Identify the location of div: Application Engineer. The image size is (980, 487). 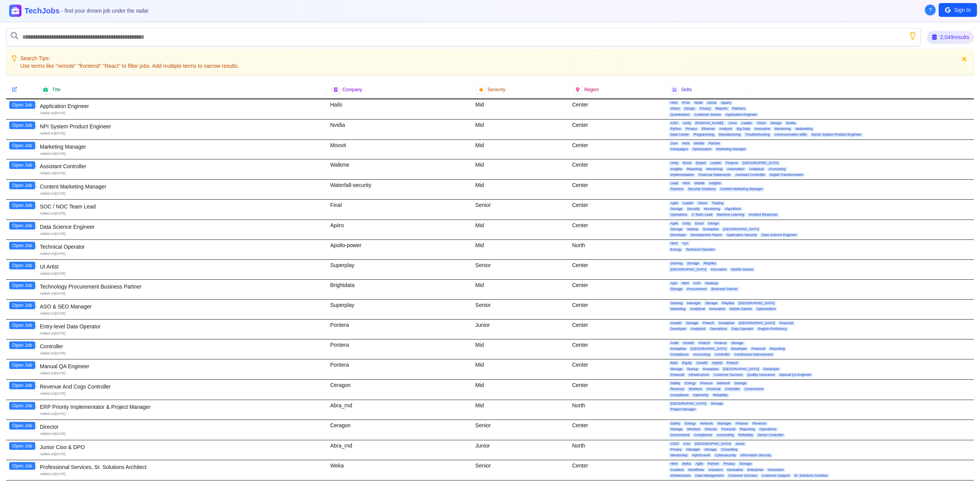
(182, 106).